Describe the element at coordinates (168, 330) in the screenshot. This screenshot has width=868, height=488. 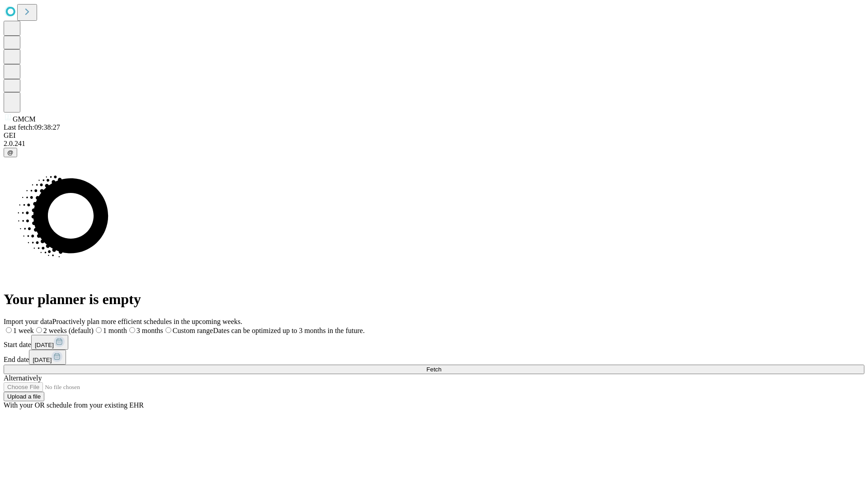
I see `input: Custom rangeDates can be optimized up to 3 months in the future.` at that location.